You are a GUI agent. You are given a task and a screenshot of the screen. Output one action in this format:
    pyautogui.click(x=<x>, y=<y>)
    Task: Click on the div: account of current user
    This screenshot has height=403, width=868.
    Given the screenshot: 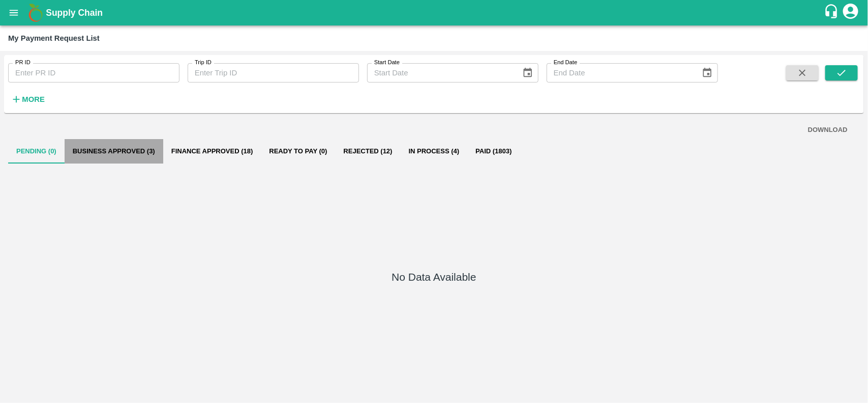 What is the action you would take?
    pyautogui.click(x=851, y=13)
    